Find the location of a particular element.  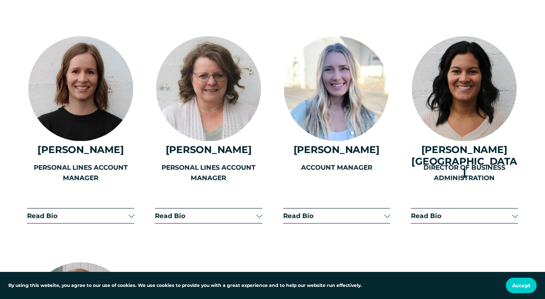

p: ACCOUNT MANAGER is located at coordinates (336, 167).